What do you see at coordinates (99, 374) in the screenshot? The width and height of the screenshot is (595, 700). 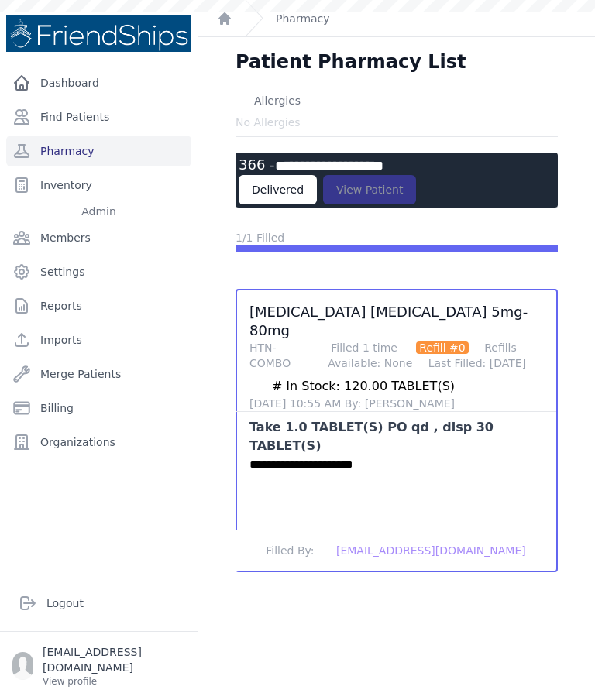 I see `a: Merge Patients` at bounding box center [99, 374].